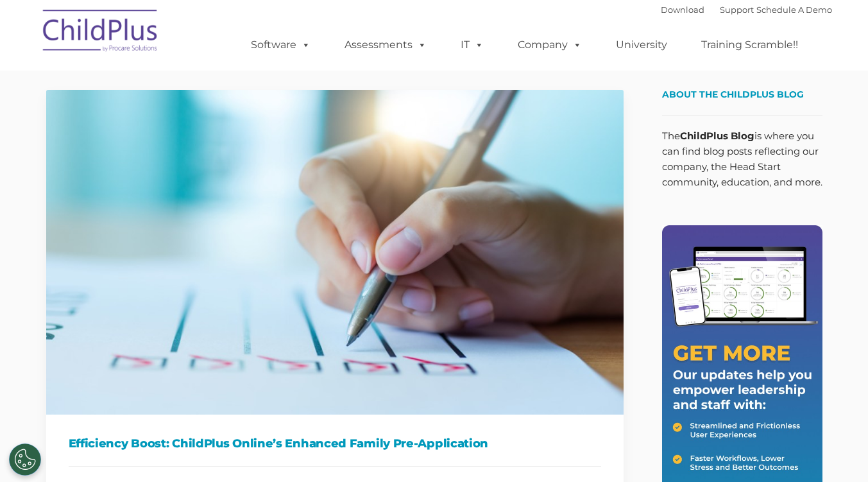 The height and width of the screenshot is (482, 868). Describe the element at coordinates (101, 33) in the screenshot. I see `img: ChildPlus by Procare Solutions` at that location.